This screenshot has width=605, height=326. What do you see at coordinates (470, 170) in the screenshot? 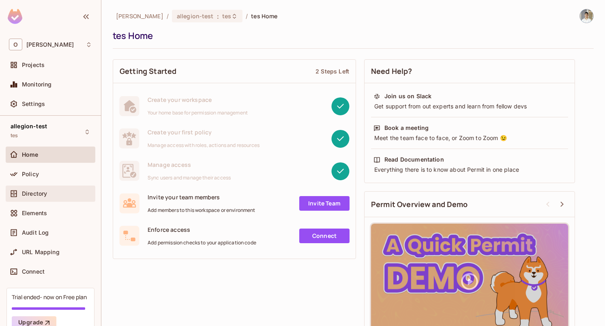
I see `div: Everything there is to know about Permit in one place` at bounding box center [470, 170].